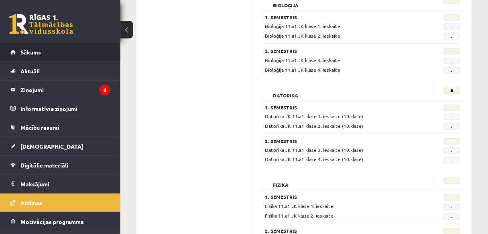 The height and width of the screenshot is (234, 488). I want to click on span: Mācību resursi, so click(40, 128).